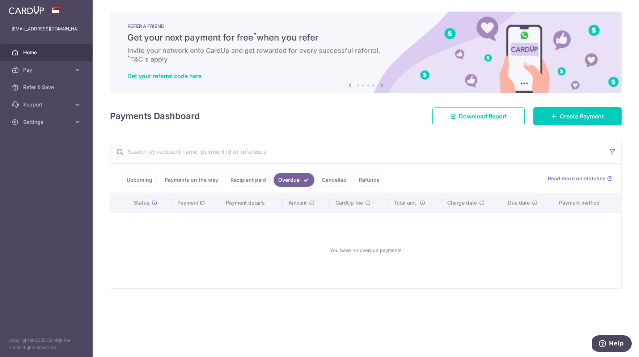  Describe the element at coordinates (164, 76) in the screenshot. I see `a: Get your referral code here` at that location.